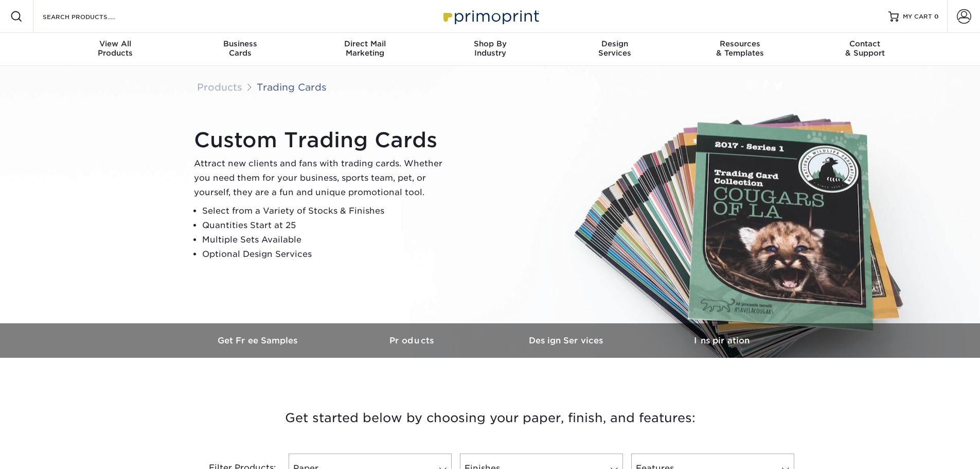 Image resolution: width=980 pixels, height=469 pixels. What do you see at coordinates (722, 340) in the screenshot?
I see `a: Inspiration` at bounding box center [722, 340].